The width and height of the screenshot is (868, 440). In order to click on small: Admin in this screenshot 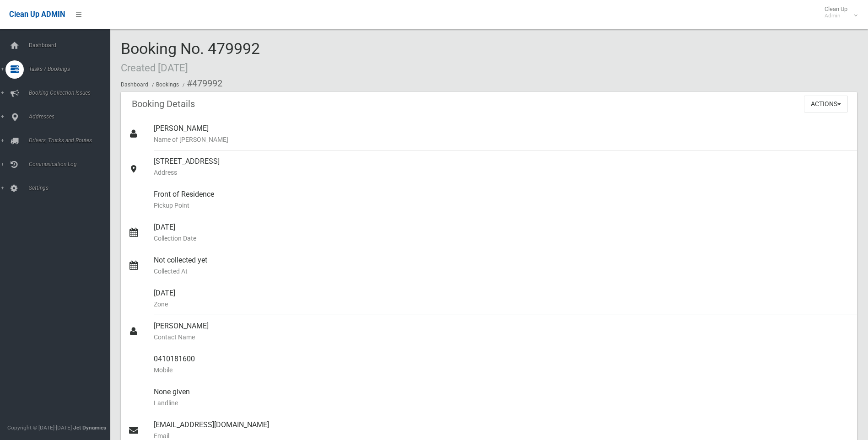, I will do `click(836, 15)`.